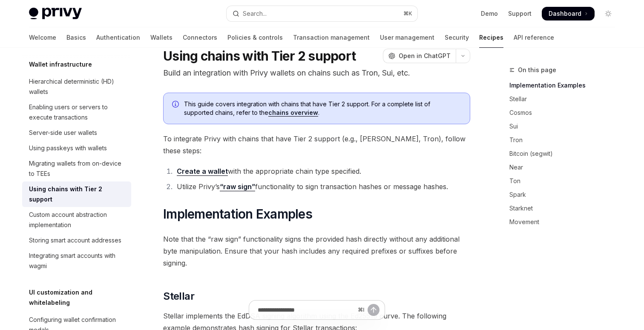 The image size is (644, 330). Describe the element at coordinates (566, 139) in the screenshot. I see `a: Tron` at that location.